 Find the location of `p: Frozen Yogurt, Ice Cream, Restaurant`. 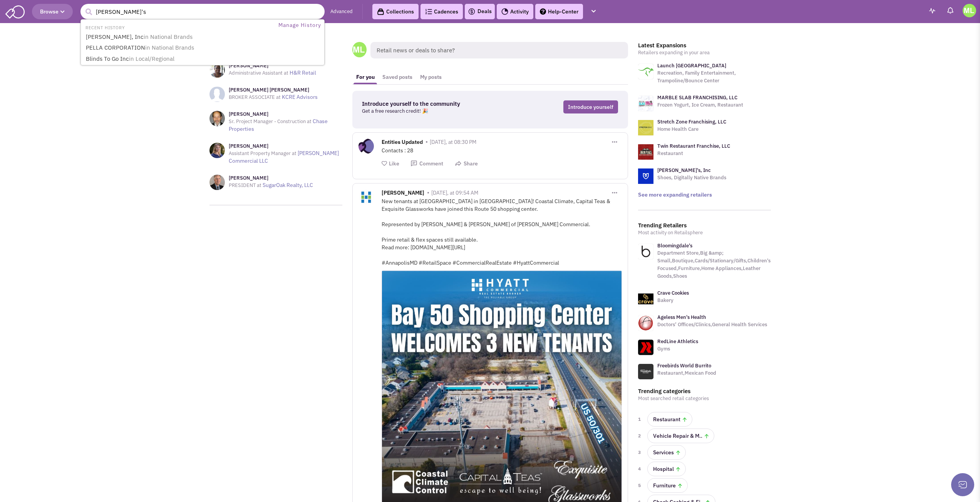

p: Frozen Yogurt, Ice Cream, Restaurant is located at coordinates (700, 105).